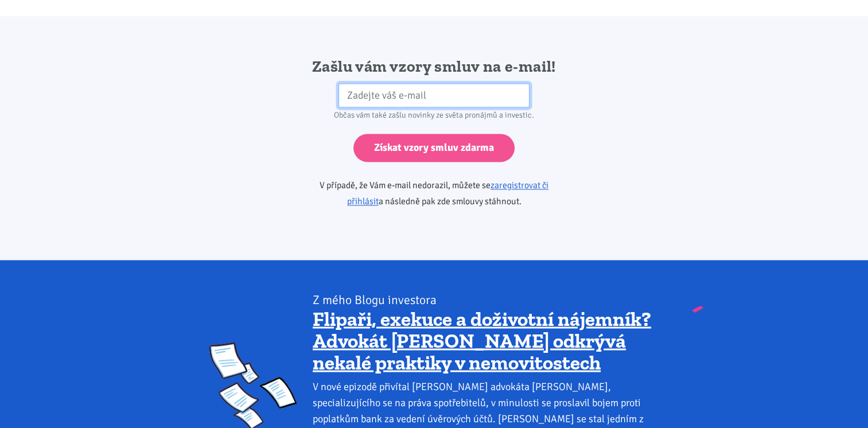 This screenshot has height=428, width=868. Describe the element at coordinates (434, 115) in the screenshot. I see `div: Občas vám také zašlu novinky ze světa pronájmů a investic.` at that location.